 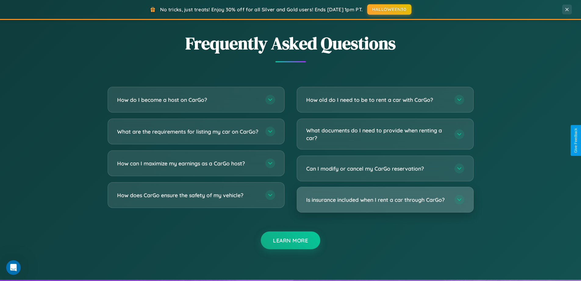 I want to click on button: HALLOWEEN30, so click(x=389, y=9).